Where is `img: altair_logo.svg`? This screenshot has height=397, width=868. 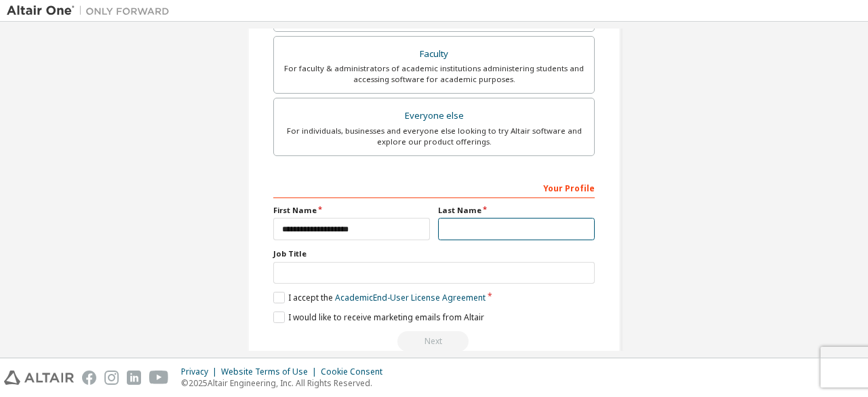
img: altair_logo.svg is located at coordinates (38, 377).